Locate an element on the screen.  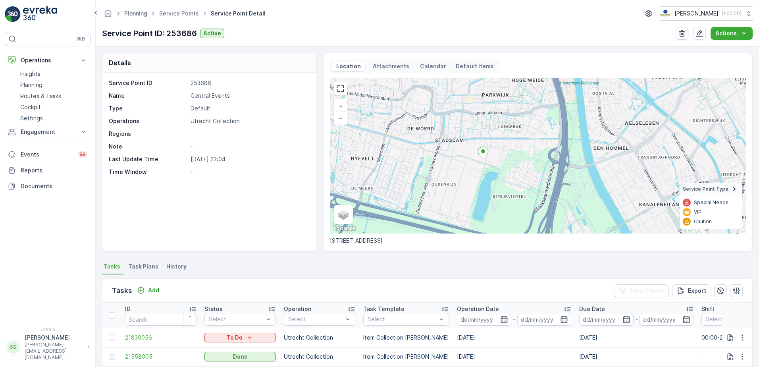
a: Zoom Out is located at coordinates (340, 118).